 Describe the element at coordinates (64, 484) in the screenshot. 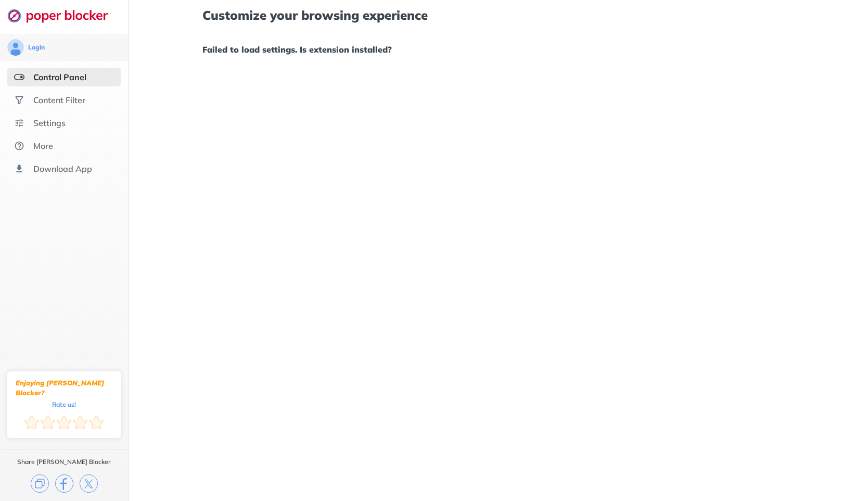

I see `img: facebook.svg` at that location.